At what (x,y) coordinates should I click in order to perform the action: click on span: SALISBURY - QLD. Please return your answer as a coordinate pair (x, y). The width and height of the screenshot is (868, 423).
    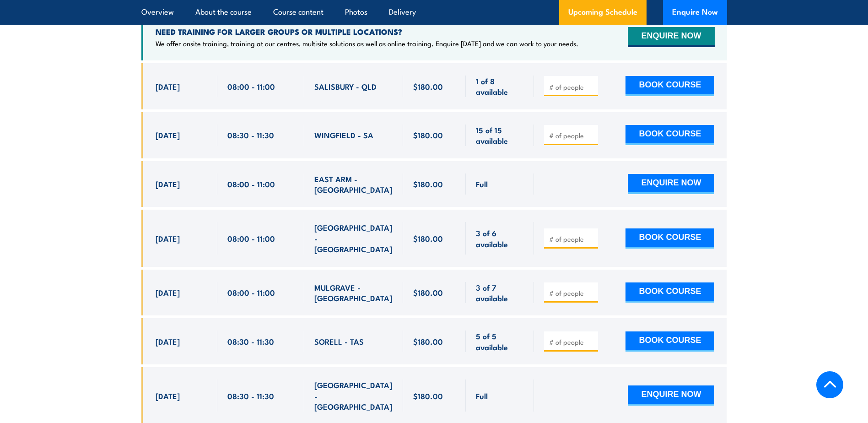
    Looking at the image, I should click on (346, 86).